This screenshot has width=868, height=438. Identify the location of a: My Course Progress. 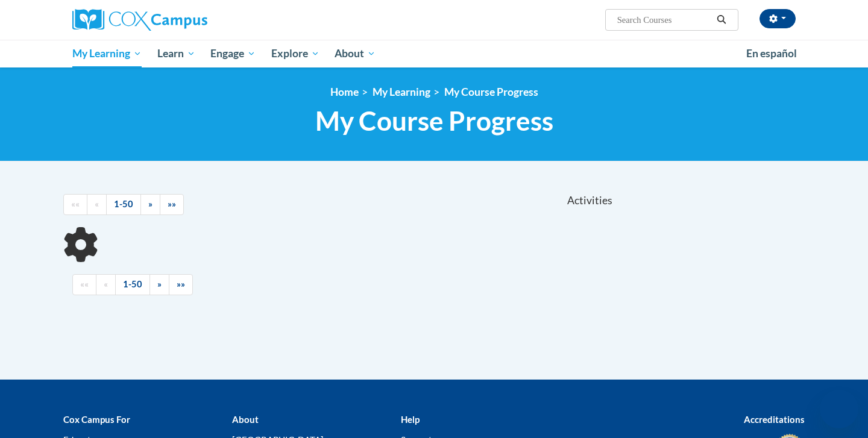
(491, 92).